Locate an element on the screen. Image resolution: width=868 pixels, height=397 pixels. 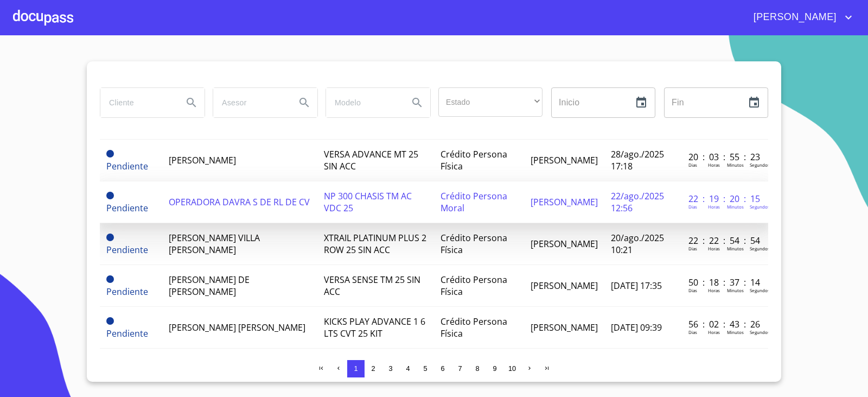
span: 9 is located at coordinates (494, 368).